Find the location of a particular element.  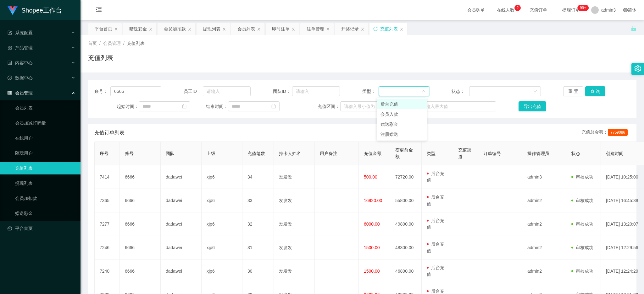

button: 重 置 is located at coordinates (574, 91).